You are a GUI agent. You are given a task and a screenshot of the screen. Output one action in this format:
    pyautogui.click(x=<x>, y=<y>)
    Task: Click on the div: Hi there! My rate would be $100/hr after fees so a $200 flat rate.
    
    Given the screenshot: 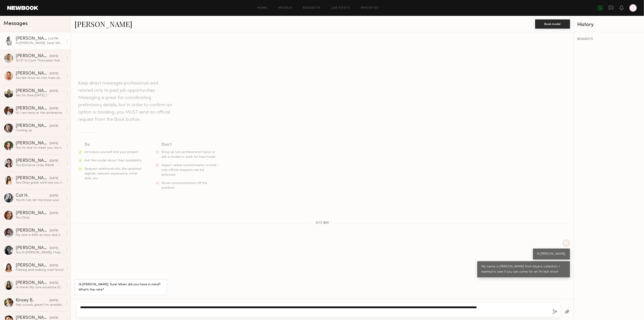 What is the action you would take?
    pyautogui.click(x=40, y=287)
    